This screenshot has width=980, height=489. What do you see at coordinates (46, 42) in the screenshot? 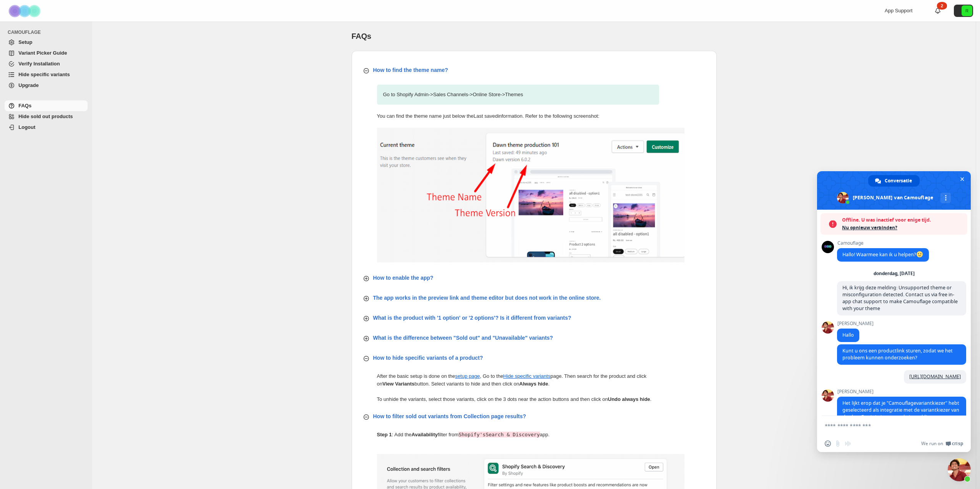
I see `a: Setup` at bounding box center [46, 42].